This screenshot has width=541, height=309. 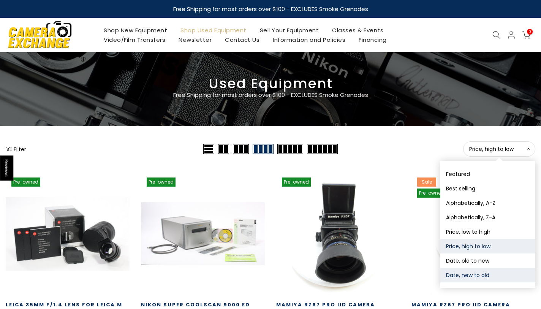 I want to click on a: Shop Used Equipment, so click(x=213, y=30).